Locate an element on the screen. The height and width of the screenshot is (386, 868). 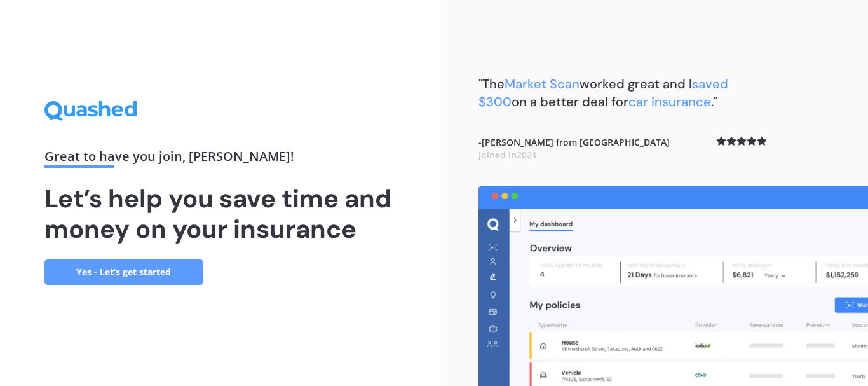
h1: Let’s help you save time and money on your insurance is located at coordinates (220, 214).